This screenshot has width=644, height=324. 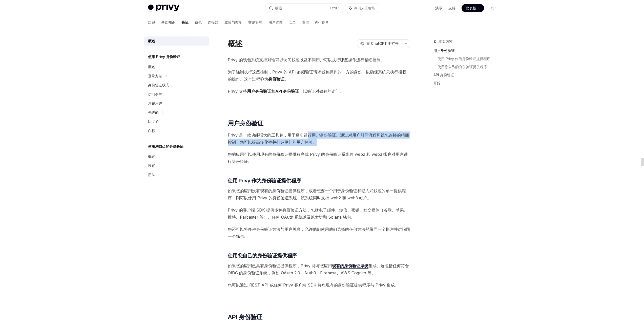 I want to click on font: 用法, so click(x=151, y=175).